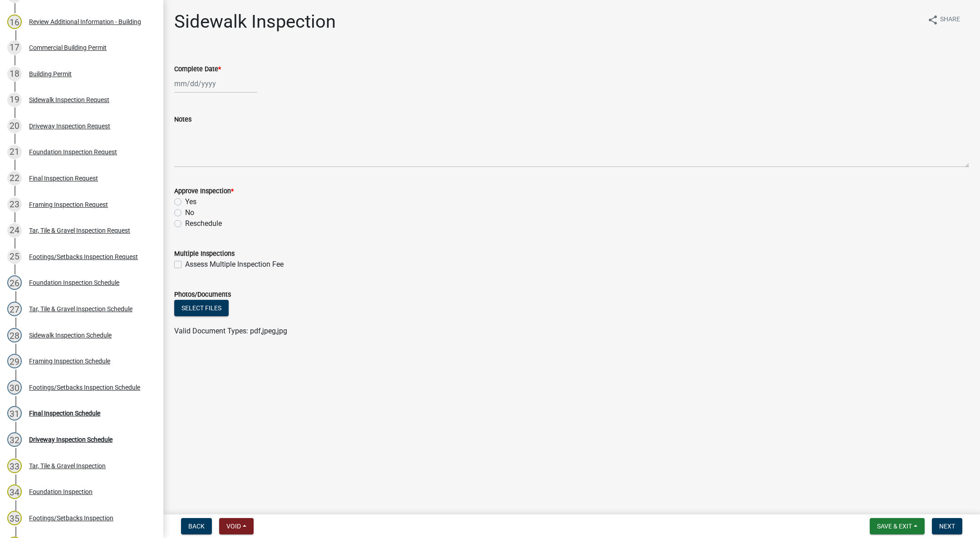  I want to click on div: Commercial Building Permit, so click(67, 47).